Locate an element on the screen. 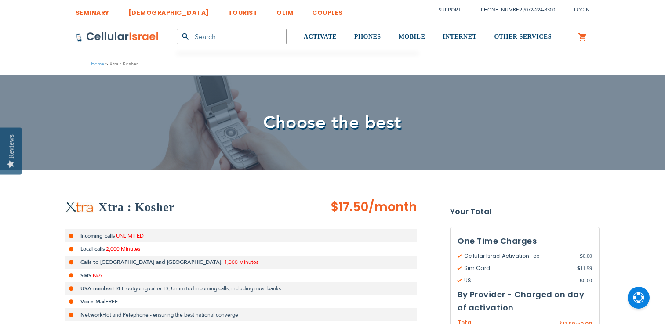 The width and height of the screenshot is (665, 324). span: Login is located at coordinates (582, 10).